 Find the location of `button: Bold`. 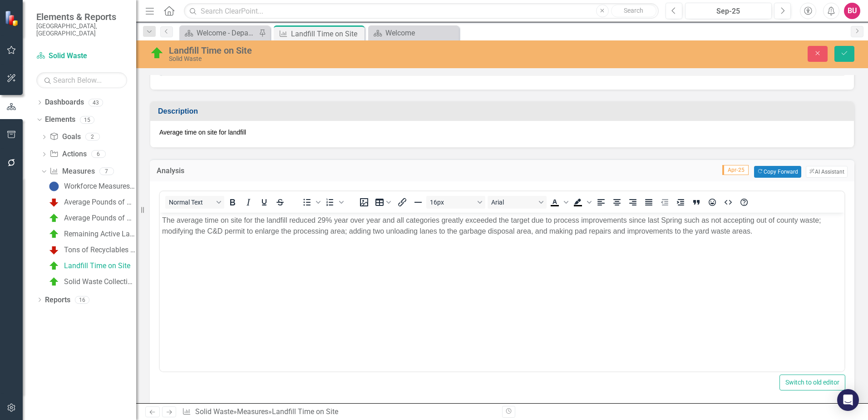

button: Bold is located at coordinates (232, 203).